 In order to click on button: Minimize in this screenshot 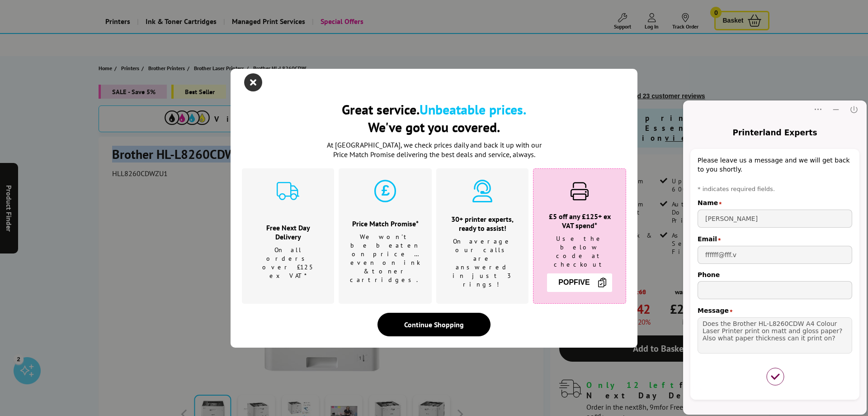, I will do `click(154, 11)`.